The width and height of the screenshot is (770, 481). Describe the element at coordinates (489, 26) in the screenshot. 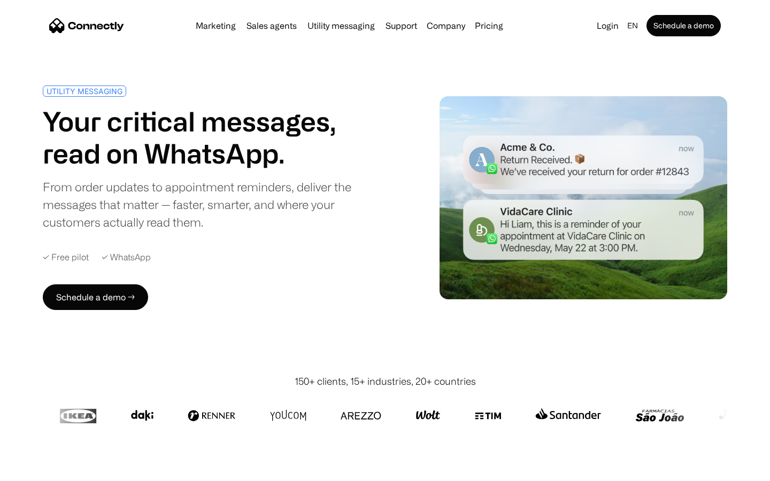

I see `a: Pricing` at that location.